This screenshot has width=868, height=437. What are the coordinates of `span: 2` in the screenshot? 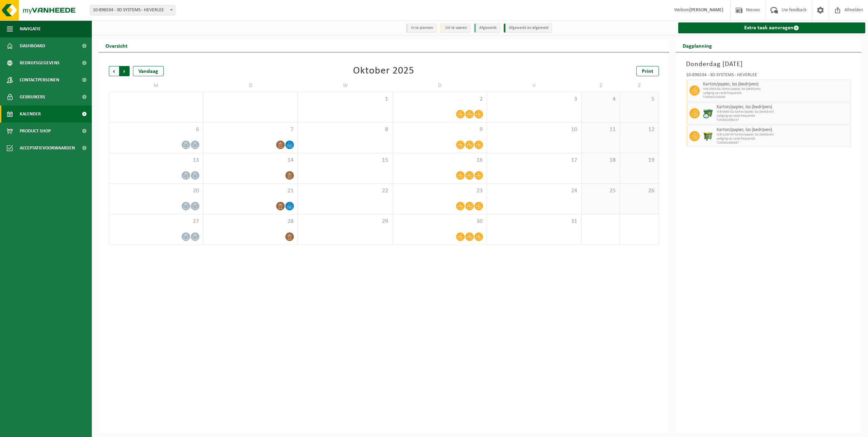 It's located at (440, 99).